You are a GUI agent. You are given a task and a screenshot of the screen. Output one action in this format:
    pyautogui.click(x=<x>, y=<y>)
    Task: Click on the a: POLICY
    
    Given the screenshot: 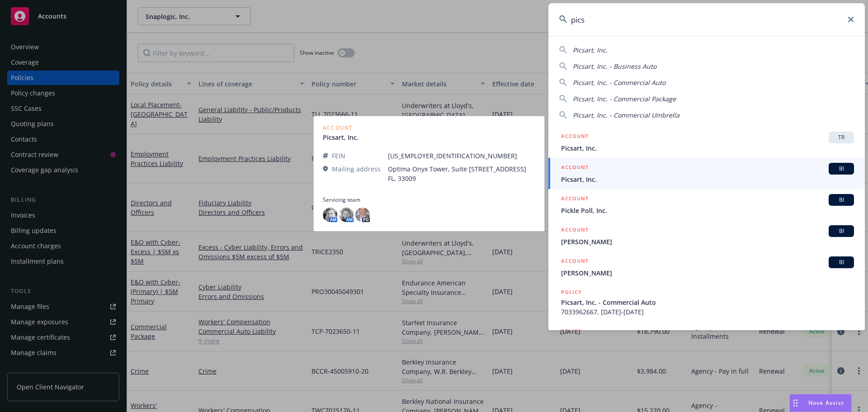 What is the action you would take?
    pyautogui.click(x=707, y=341)
    